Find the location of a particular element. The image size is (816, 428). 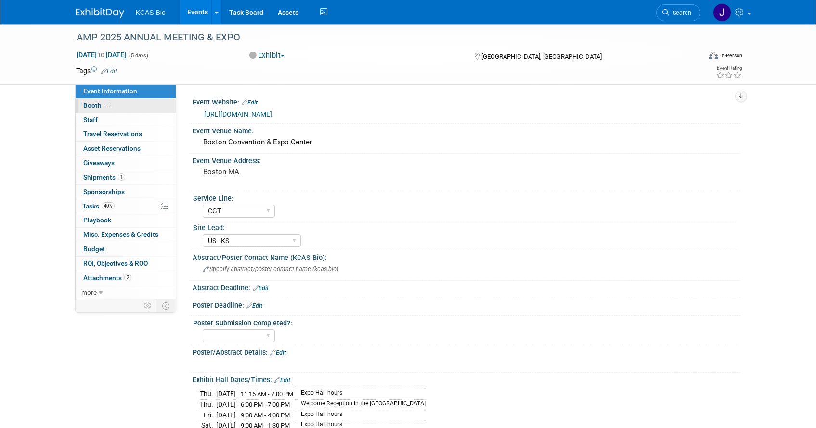

span: KCAS Bio is located at coordinates (151, 13).